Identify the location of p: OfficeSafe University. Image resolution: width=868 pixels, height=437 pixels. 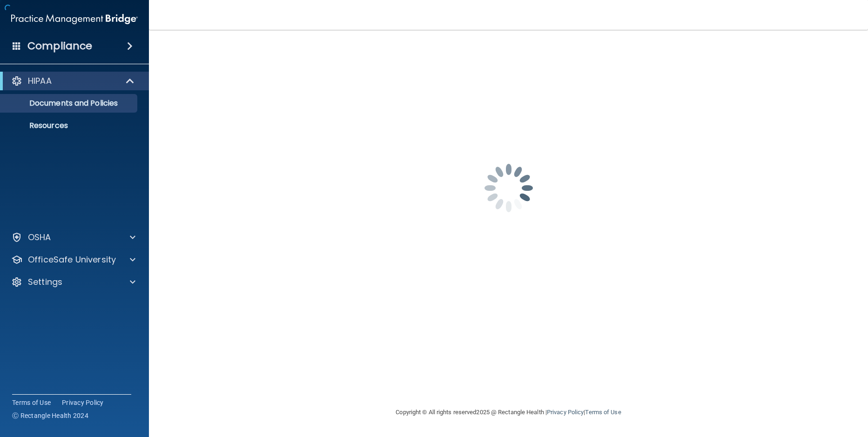
(71, 260).